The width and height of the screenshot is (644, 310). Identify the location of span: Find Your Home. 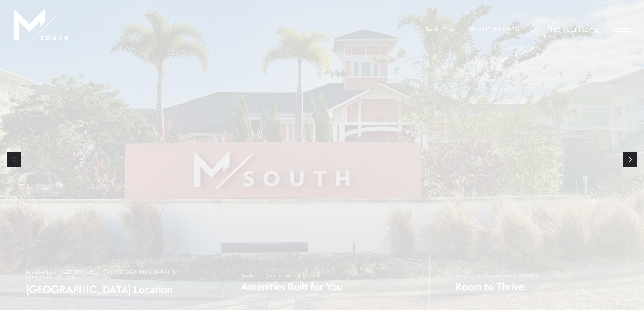
(573, 29).